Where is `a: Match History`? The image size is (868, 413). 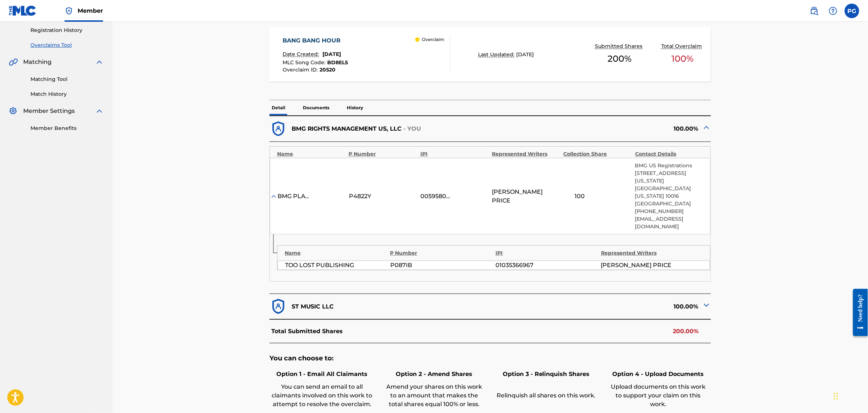 a: Match History is located at coordinates (67, 94).